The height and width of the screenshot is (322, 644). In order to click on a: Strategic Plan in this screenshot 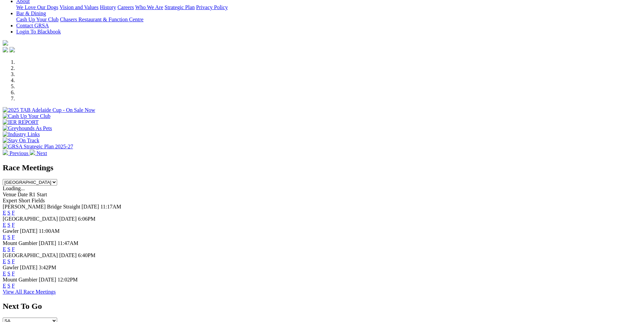, I will do `click(179, 7)`.